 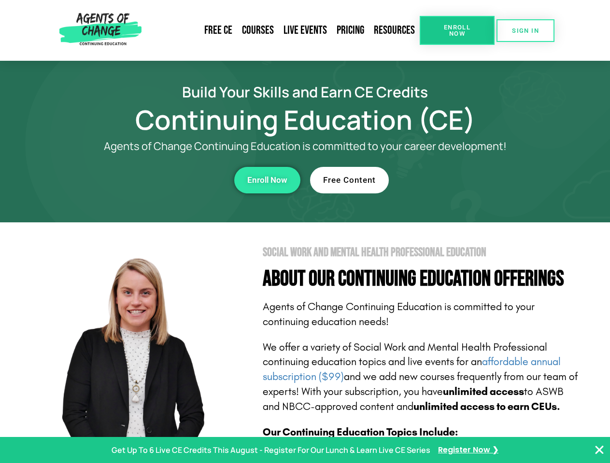 What do you see at coordinates (271, 450) in the screenshot?
I see `p: Get Up To 6 Live CE Credits This August - Register For Our Lunch & Learn Live CE Series` at bounding box center [271, 450].